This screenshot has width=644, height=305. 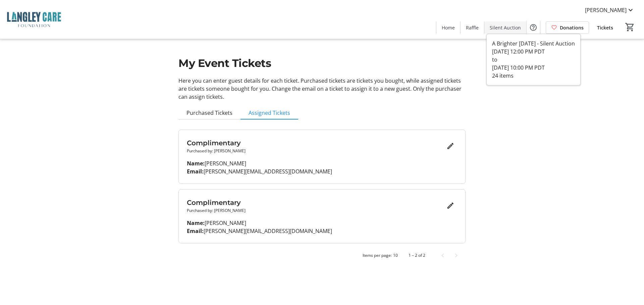 I want to click on a: Silent Auction, so click(x=506, y=27).